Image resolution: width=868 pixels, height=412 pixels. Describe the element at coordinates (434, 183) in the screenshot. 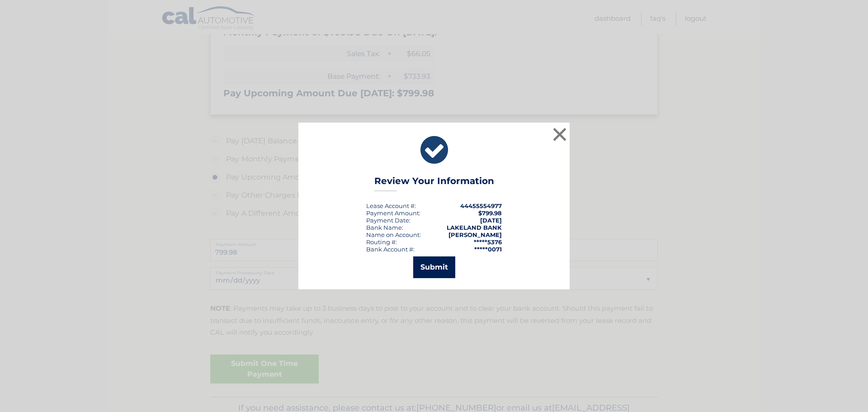

I see `h3: Review Your Information` at that location.